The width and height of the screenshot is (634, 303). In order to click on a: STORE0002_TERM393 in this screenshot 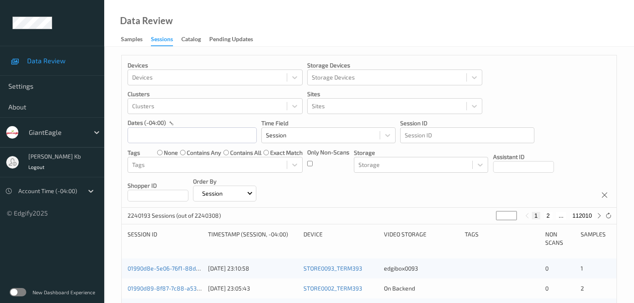, I will do `click(333, 288)`.